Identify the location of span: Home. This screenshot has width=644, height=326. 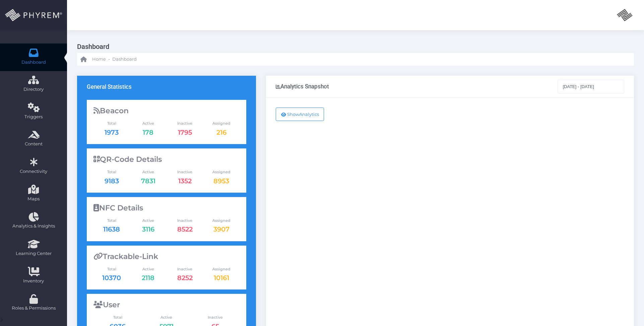
(99, 59).